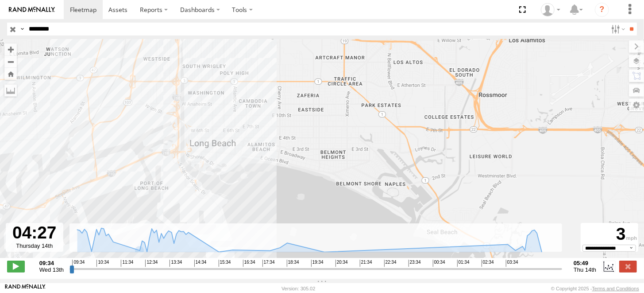 The height and width of the screenshot is (293, 644). What do you see at coordinates (512, 263) in the screenshot?
I see `span: 03:34` at bounding box center [512, 263].